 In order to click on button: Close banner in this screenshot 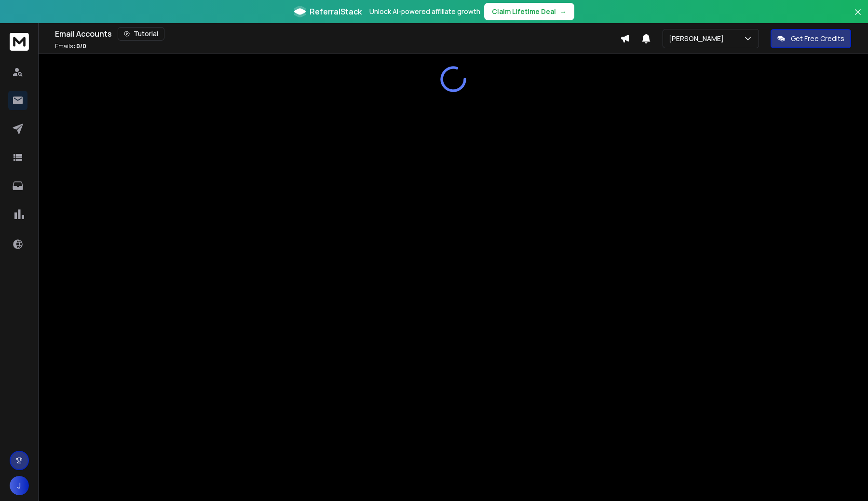, I will do `click(858, 18)`.